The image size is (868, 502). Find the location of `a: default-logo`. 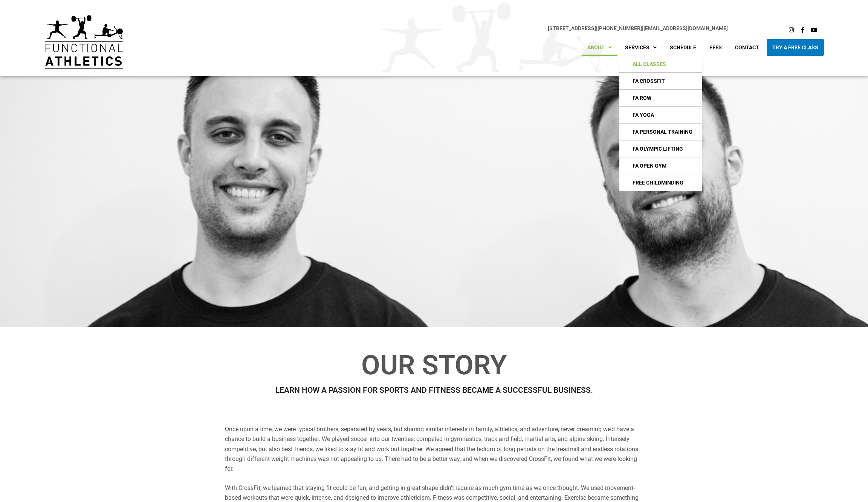

a: default-logo is located at coordinates (84, 42).